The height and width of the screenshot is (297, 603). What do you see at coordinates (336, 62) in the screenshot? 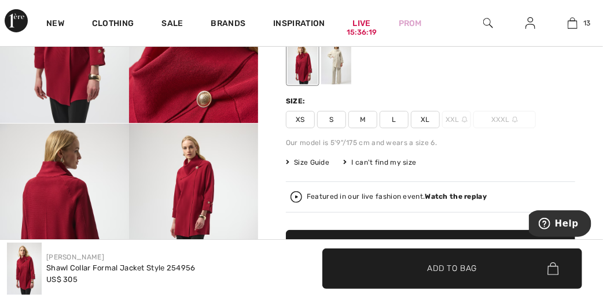
I see `div: Birch melange` at bounding box center [336, 62].